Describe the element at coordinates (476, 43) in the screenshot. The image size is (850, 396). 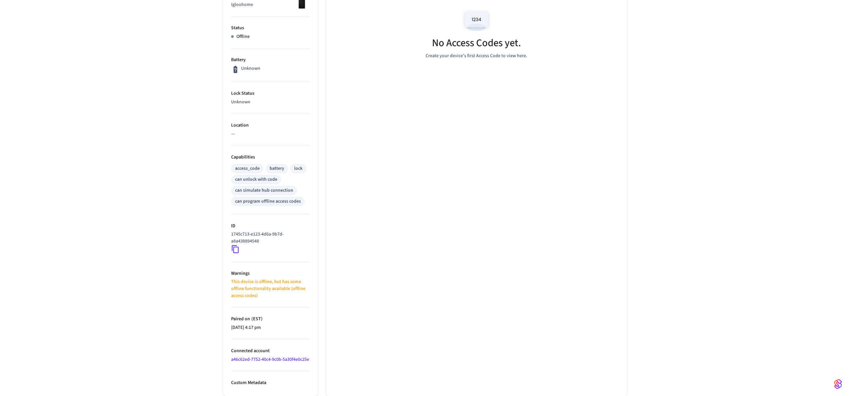
I see `h5: No Access Codes yet.` at that location.